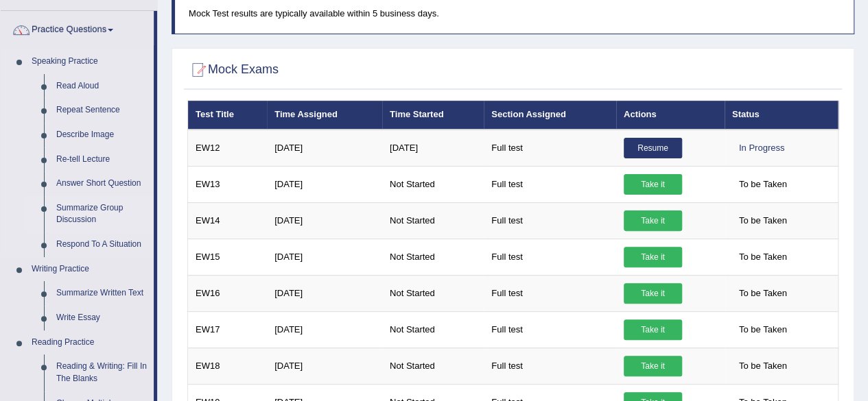  What do you see at coordinates (102, 245) in the screenshot?
I see `a: Respond To A Situation` at bounding box center [102, 245].